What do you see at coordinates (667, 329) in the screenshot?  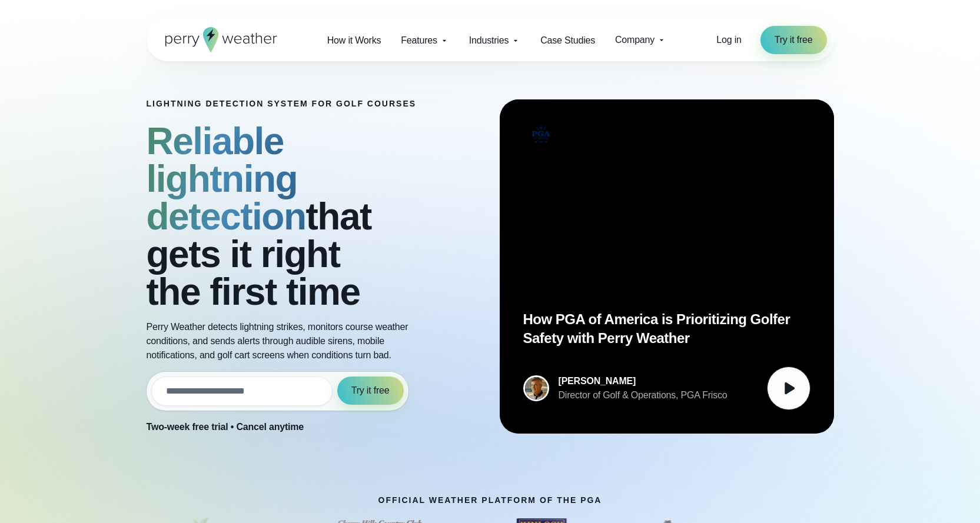 I see `p: How PGA of America is Prioritizing Golfer Safety with Perry Weather` at bounding box center [667, 329].